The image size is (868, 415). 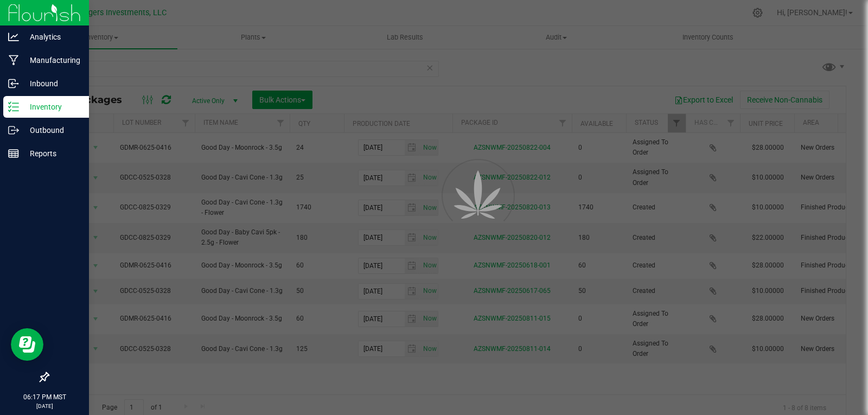 I want to click on p: Outbound, so click(x=51, y=130).